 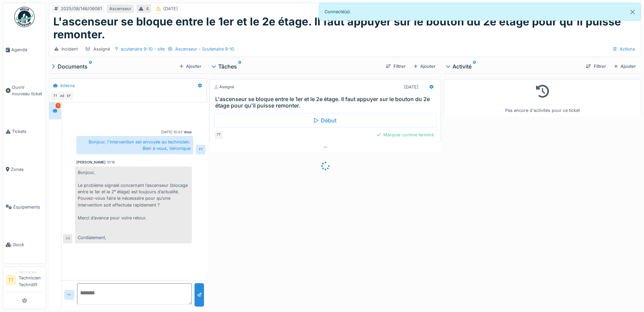 What do you see at coordinates (67, 86) in the screenshot?
I see `div: Interne` at bounding box center [67, 86].